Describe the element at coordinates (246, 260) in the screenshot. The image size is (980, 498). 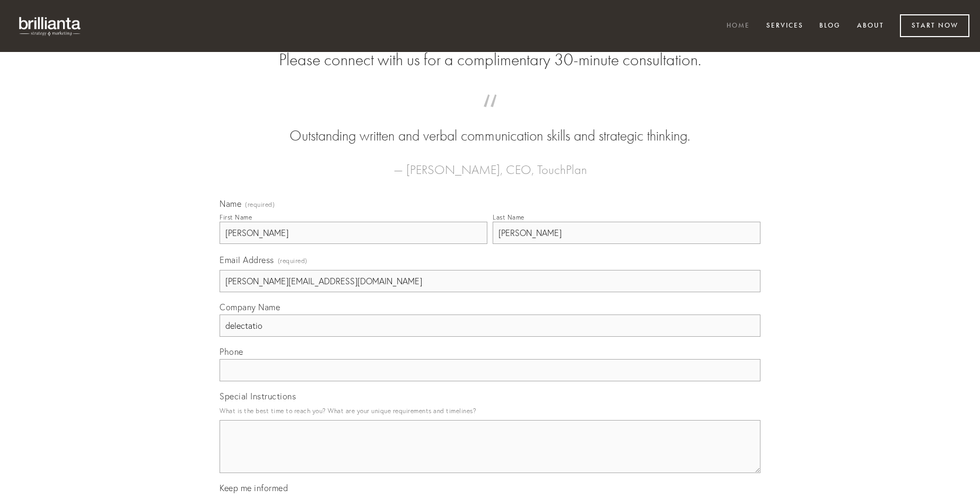
I see `span: Email Address` at that location.